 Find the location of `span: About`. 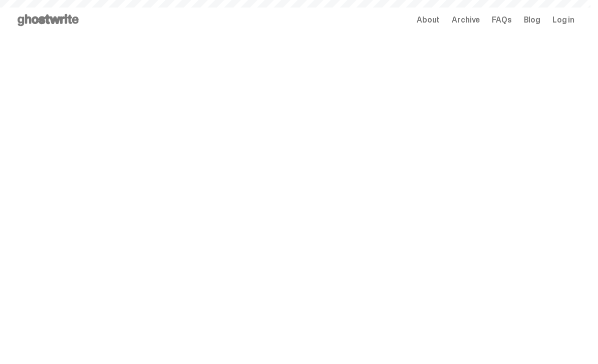

span: About is located at coordinates (428, 20).